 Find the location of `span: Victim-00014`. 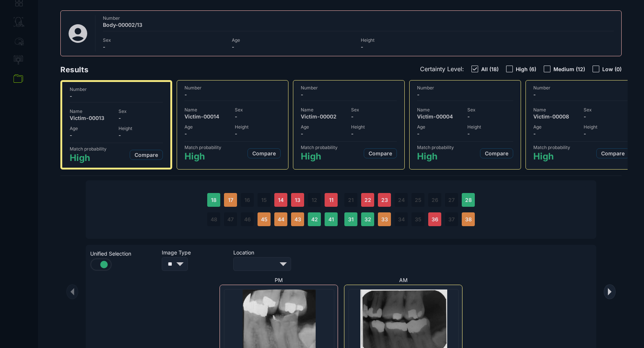

span: Victim-00014 is located at coordinates (207, 116).